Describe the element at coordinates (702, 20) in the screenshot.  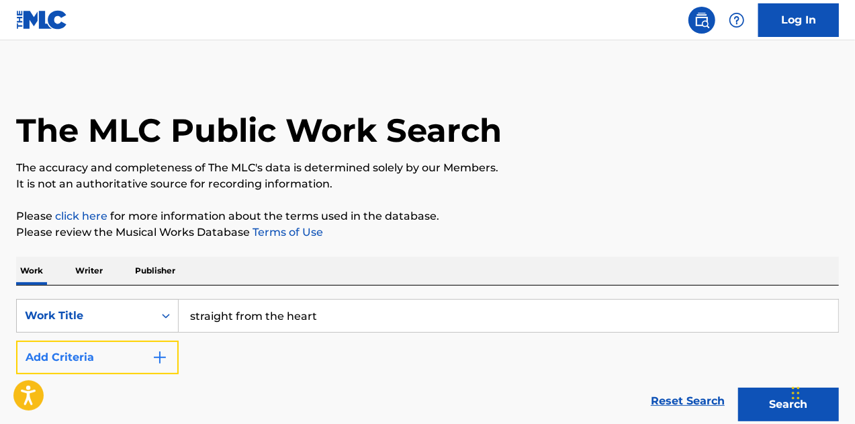
I see `img: search` at that location.